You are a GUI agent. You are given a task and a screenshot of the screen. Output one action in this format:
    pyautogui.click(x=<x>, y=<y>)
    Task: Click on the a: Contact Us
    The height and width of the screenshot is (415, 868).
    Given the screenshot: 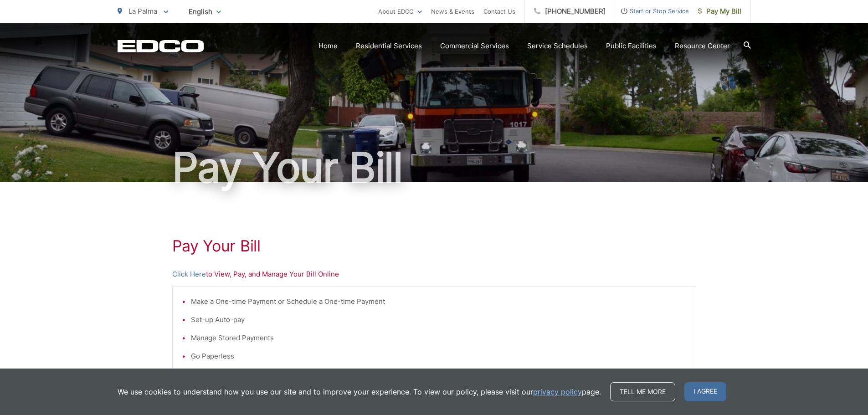 What is the action you would take?
    pyautogui.click(x=499, y=11)
    